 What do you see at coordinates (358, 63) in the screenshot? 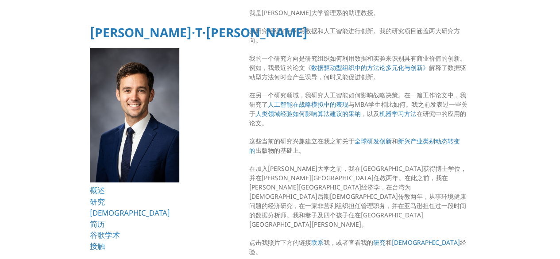
I see `font: 我的一个研究方向是研究组织如何利用数据和实验来识别具有商业价值的创新。例如，我最近的论文《` at bounding box center [358, 63].